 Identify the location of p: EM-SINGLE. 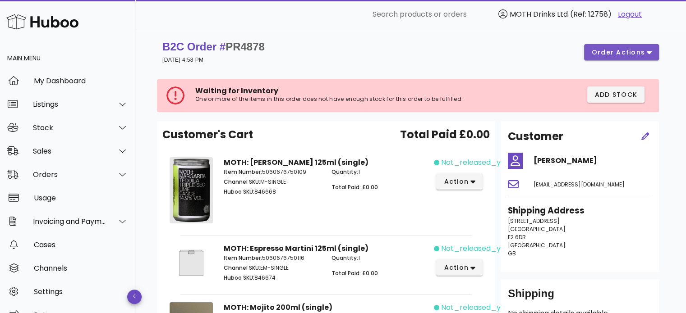
(272, 268).